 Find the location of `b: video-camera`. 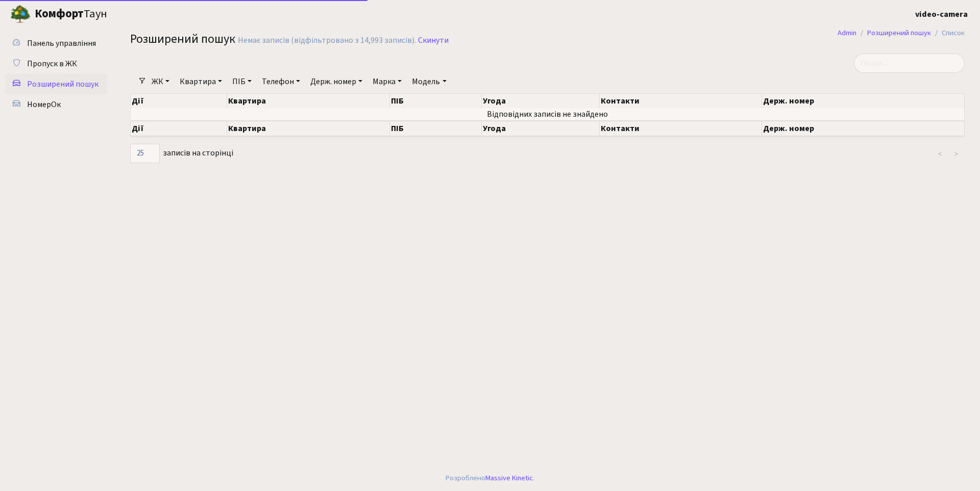

b: video-camera is located at coordinates (941, 15).